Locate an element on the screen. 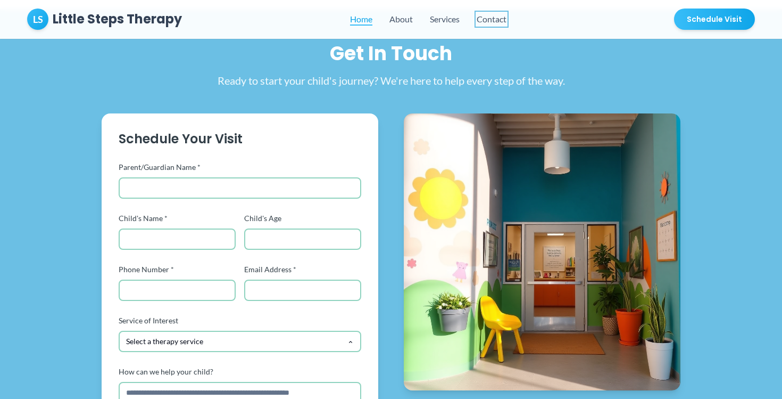 The height and width of the screenshot is (399, 782). label: Parent/Guardian Name * is located at coordinates (160, 167).